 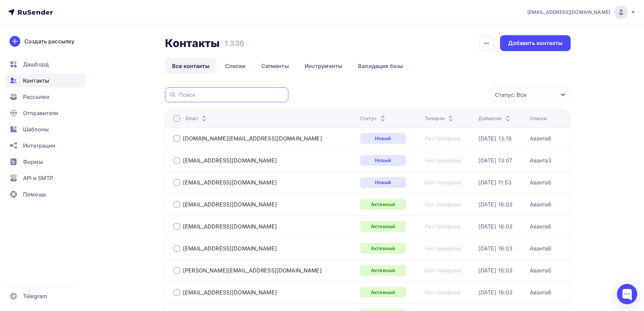 I want to click on span: Помощь, so click(x=34, y=194).